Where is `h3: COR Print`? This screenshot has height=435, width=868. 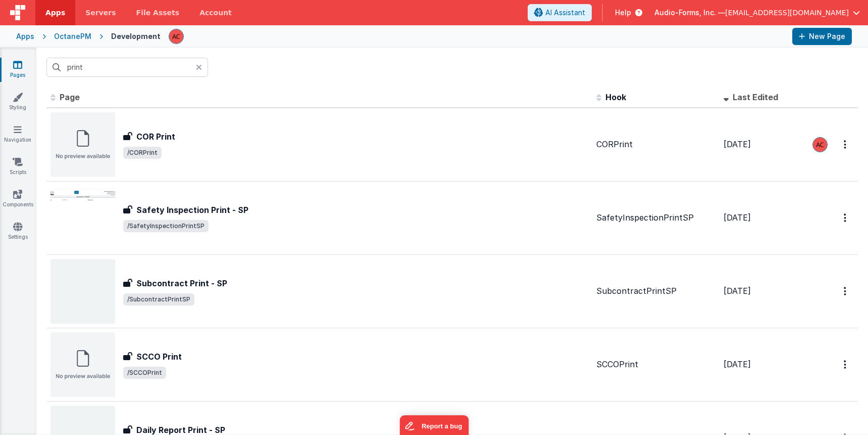 h3: COR Print is located at coordinates (155, 136).